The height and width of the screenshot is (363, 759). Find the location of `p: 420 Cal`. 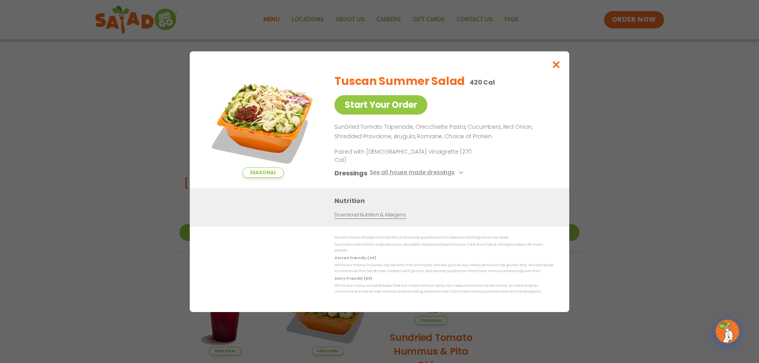

p: 420 Cal is located at coordinates (482, 82).